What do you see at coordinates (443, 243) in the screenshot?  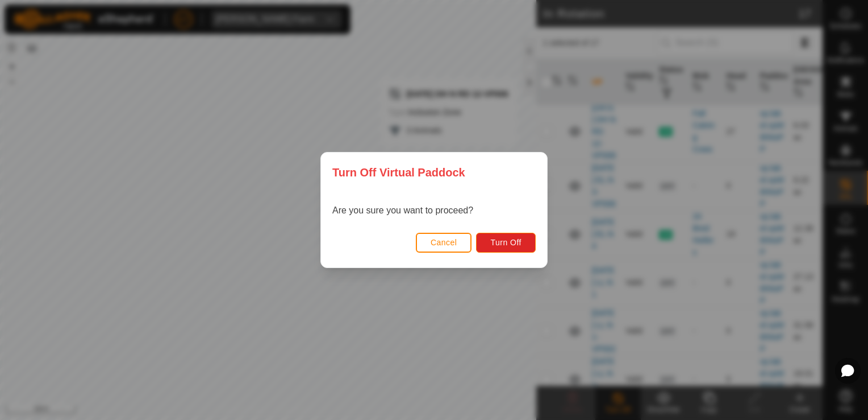 I see `button: Cancel` at bounding box center [443, 243].